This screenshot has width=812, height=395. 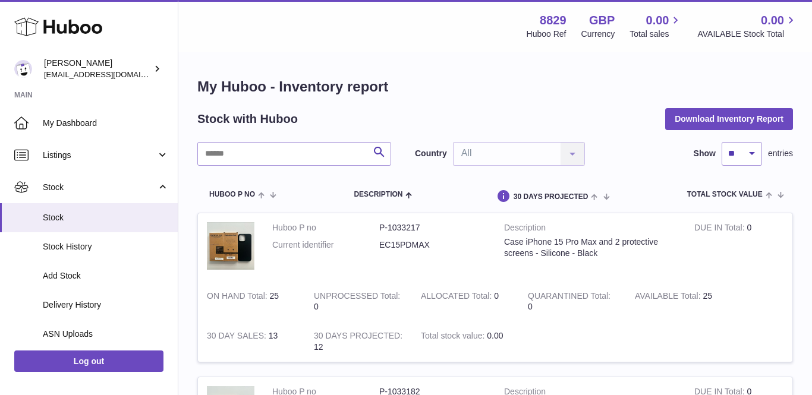 What do you see at coordinates (238, 337) in the screenshot?
I see `strong: 30 DAY SALES` at bounding box center [238, 337].